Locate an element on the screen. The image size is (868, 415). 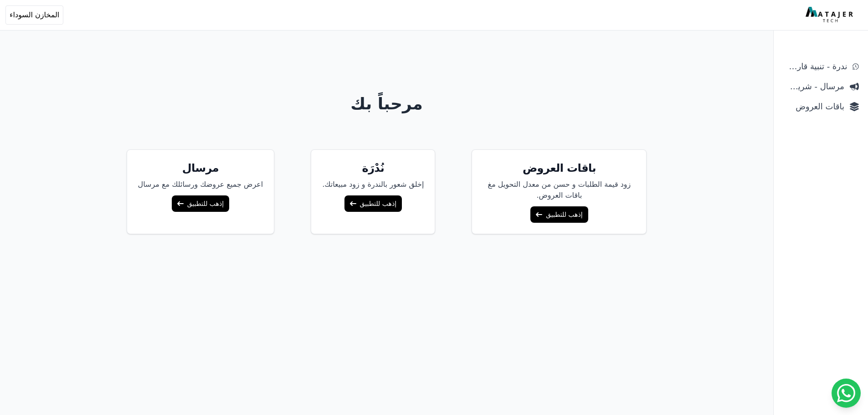
h5: مرسال is located at coordinates (201, 168).